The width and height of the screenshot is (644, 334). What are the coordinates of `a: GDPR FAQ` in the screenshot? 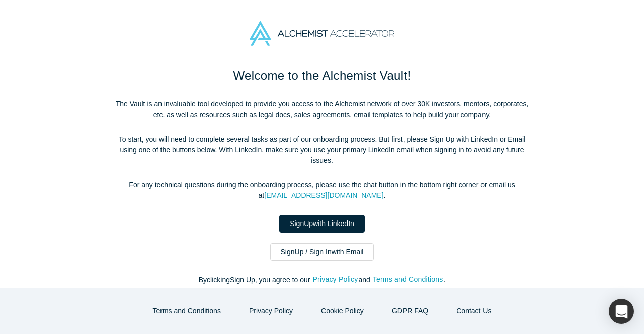 It's located at (410, 311).